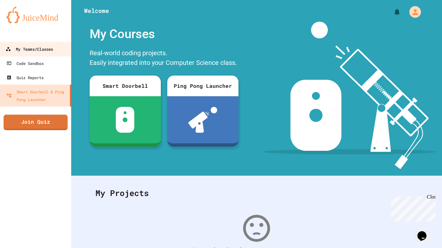  I want to click on div: Chat with us now!Close, so click(24, 22).